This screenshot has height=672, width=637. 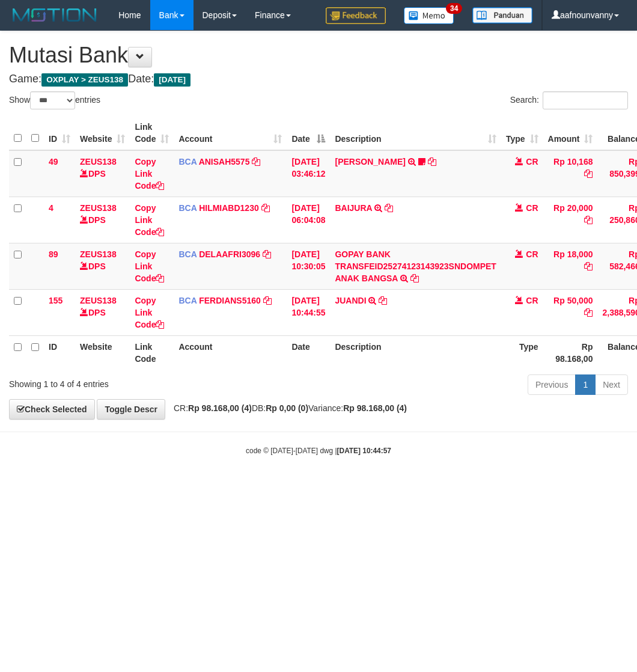 I want to click on td: Rp 50,000, so click(x=570, y=312).